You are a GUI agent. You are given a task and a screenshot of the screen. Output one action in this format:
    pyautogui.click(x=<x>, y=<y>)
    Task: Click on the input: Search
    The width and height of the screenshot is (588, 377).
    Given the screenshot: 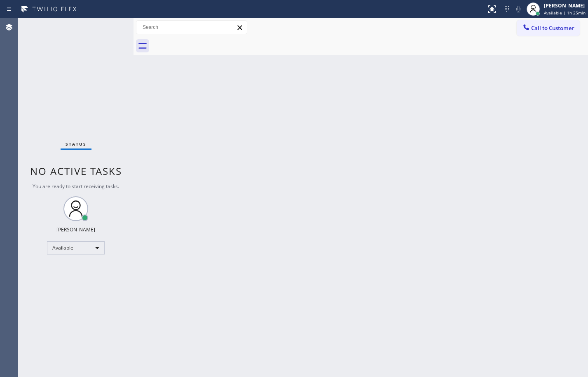 What is the action you would take?
    pyautogui.click(x=191, y=27)
    